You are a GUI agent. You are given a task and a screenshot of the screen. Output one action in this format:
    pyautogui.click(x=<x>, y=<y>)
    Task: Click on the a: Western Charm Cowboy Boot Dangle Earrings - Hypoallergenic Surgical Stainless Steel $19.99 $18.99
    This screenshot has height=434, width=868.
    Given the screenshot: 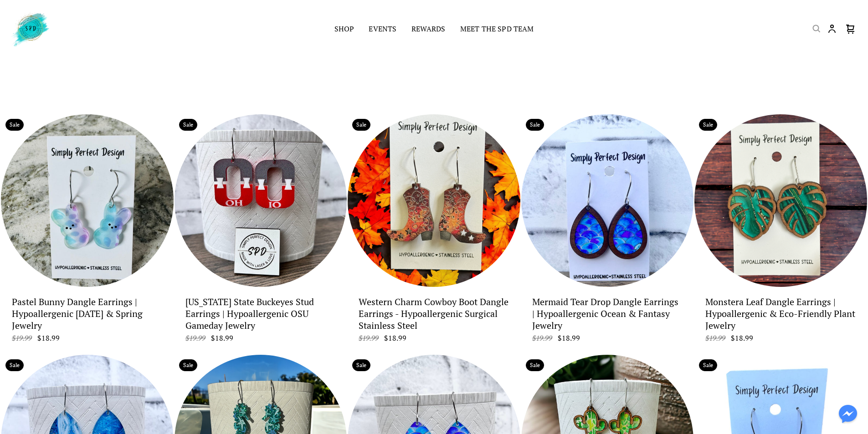 What is the action you would take?
    pyautogui.click(x=434, y=318)
    